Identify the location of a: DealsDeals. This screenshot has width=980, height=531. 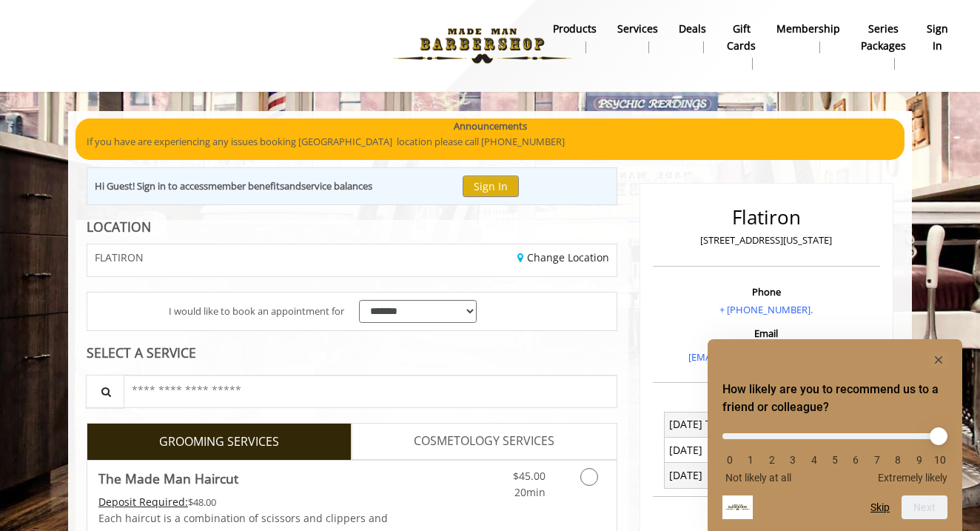
(692, 37).